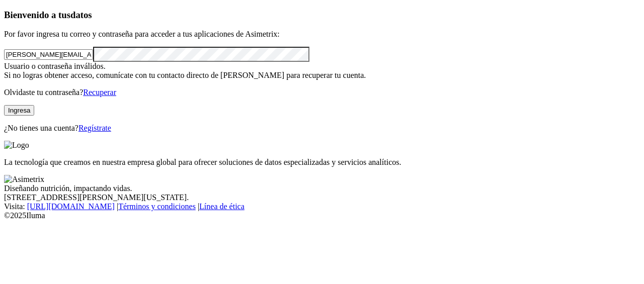 The width and height of the screenshot is (644, 284). Describe the element at coordinates (322, 188) in the screenshot. I see `div: Diseñando nutrición, impactando vidas.` at that location.